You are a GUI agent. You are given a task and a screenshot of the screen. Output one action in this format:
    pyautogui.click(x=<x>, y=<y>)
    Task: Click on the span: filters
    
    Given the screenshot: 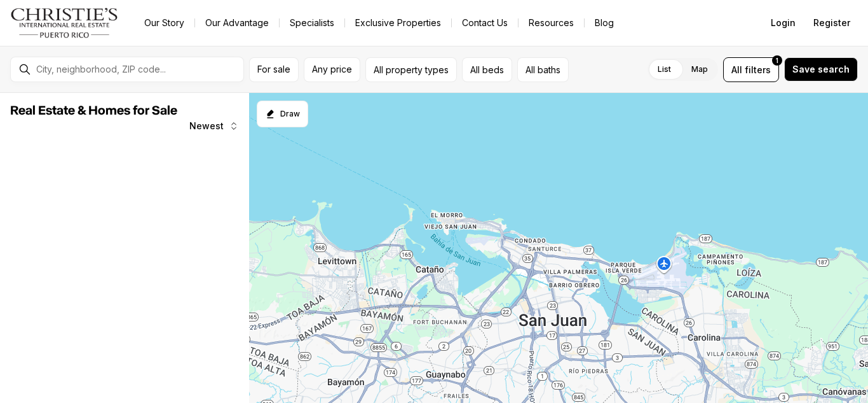 What is the action you would take?
    pyautogui.click(x=758, y=69)
    